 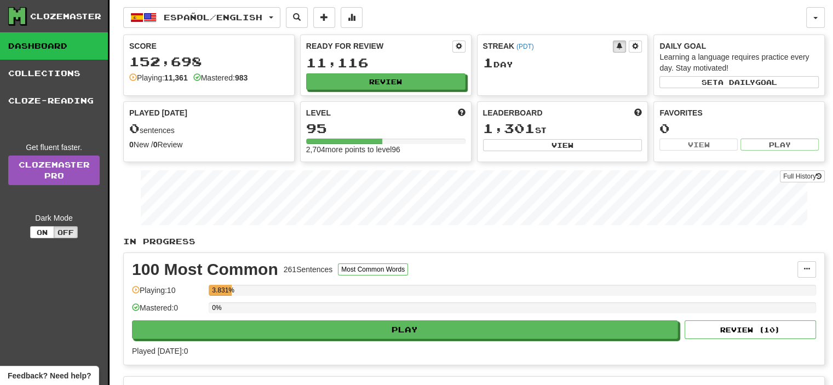 I want to click on div: Clozemaster, so click(x=66, y=16).